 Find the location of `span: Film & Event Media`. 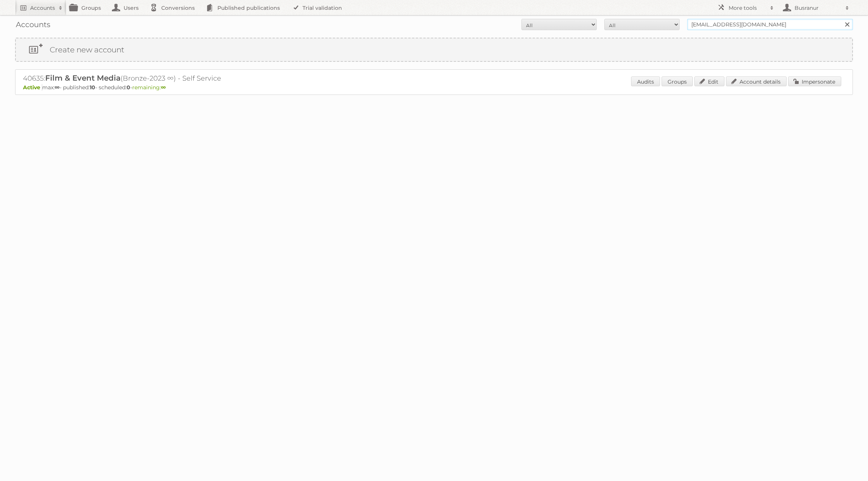

span: Film & Event Media is located at coordinates (83, 78).